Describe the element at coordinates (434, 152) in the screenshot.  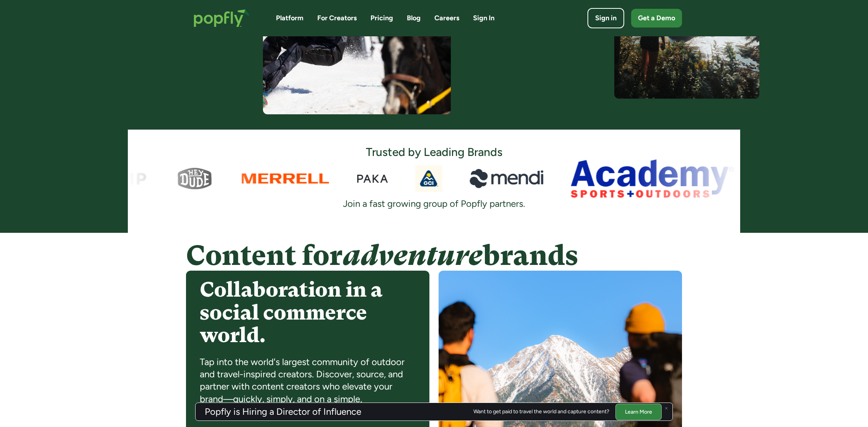
I see `h3: Trusted by Leading Brands` at that location.